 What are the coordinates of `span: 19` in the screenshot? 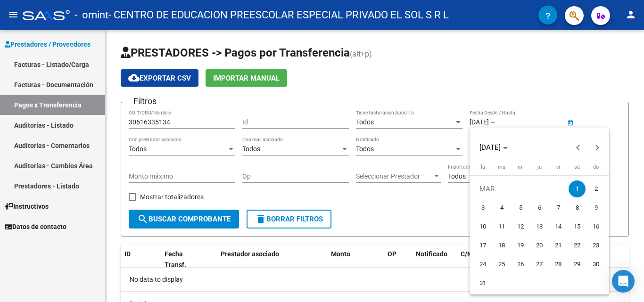 It's located at (520, 245).